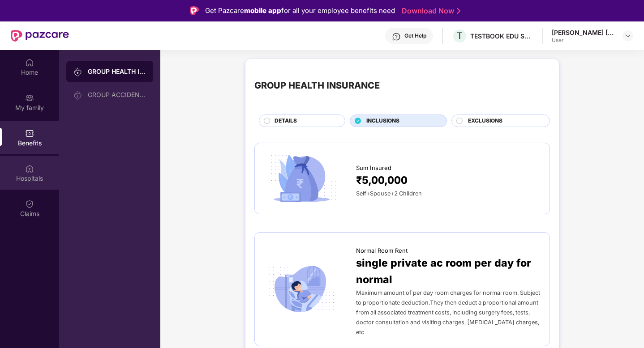 Image resolution: width=644 pixels, height=348 pixels. What do you see at coordinates (502, 36) in the screenshot?
I see `div: TESTBOOK EDU SOLUTIONS PRIVATE LIMITED` at bounding box center [502, 36].